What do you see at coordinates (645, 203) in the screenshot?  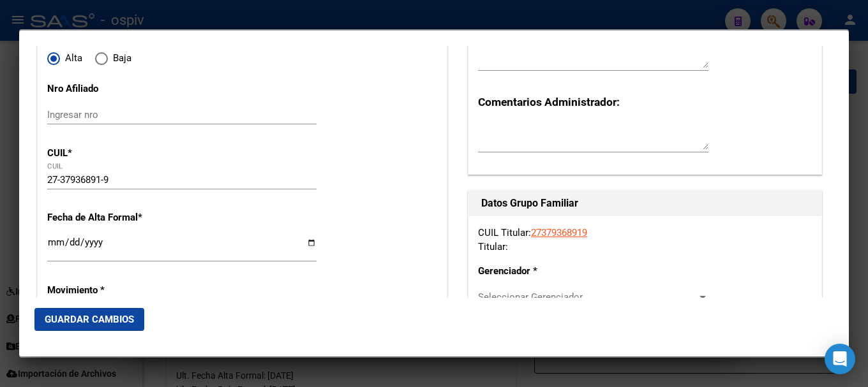 I see `h1: Datos Grupo Familiar` at bounding box center [645, 203].